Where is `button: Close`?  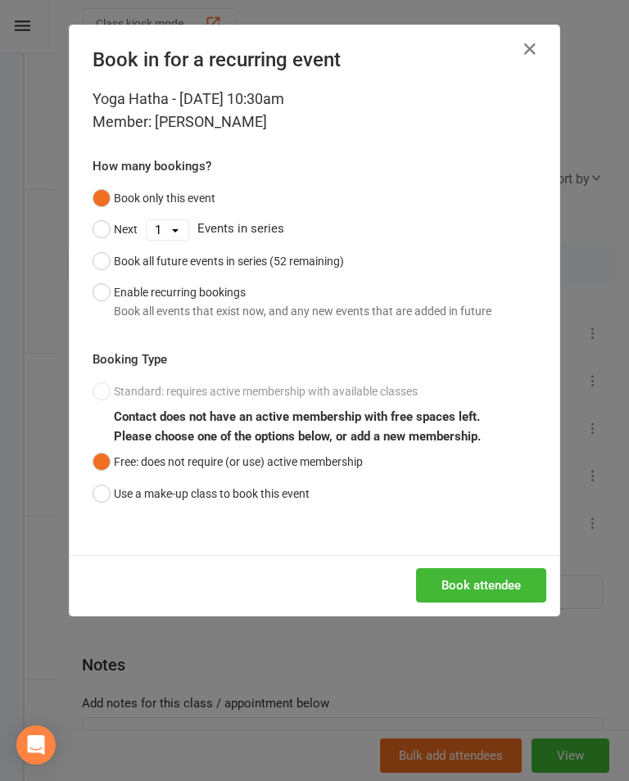 button: Close is located at coordinates (530, 49).